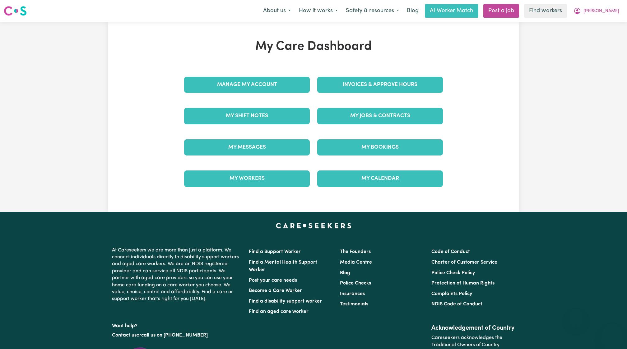  Describe the element at coordinates (451, 251) in the screenshot. I see `a: Code of Conduct` at that location.